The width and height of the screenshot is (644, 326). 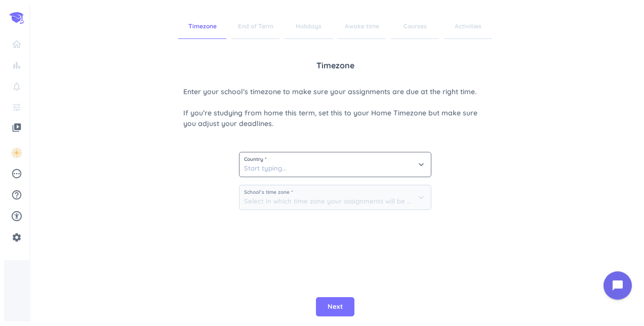 What do you see at coordinates (335, 307) in the screenshot?
I see `button: Next` at bounding box center [335, 307].